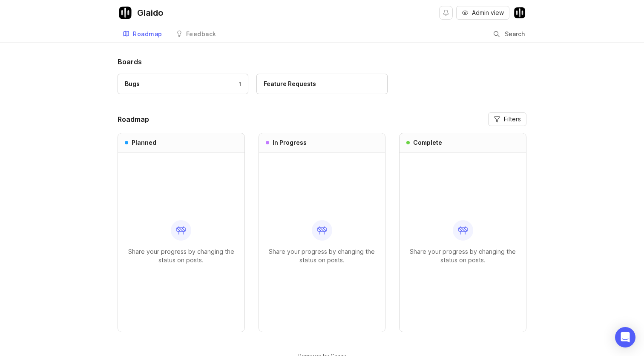  I want to click on div: Feedback, so click(201, 34).